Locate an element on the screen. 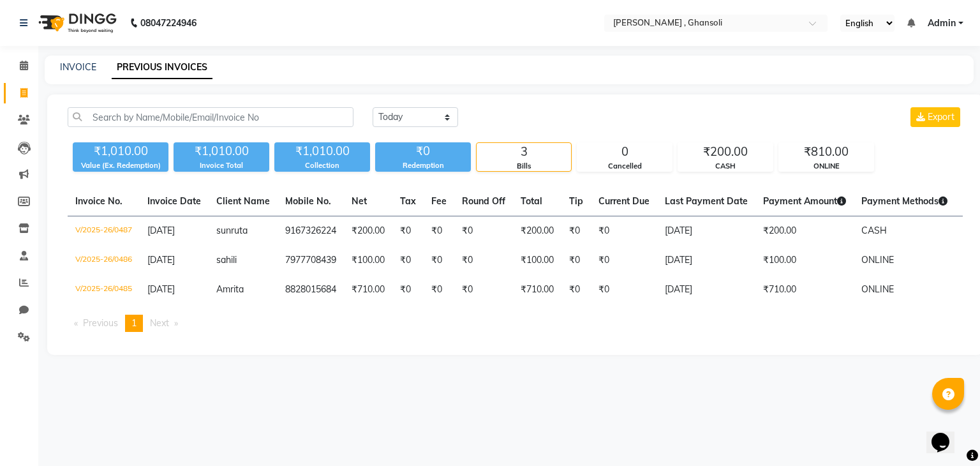 This screenshot has height=466, width=980. span: Tip is located at coordinates (576, 201).